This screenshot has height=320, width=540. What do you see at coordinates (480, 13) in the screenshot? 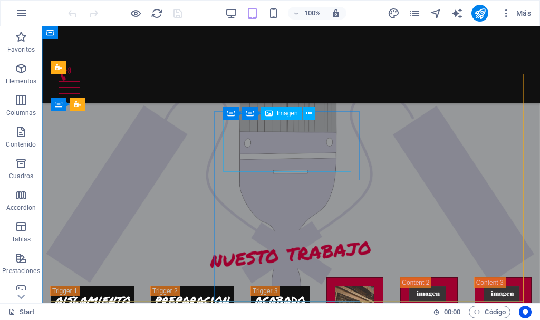
I see `i: Publicar` at bounding box center [480, 13].